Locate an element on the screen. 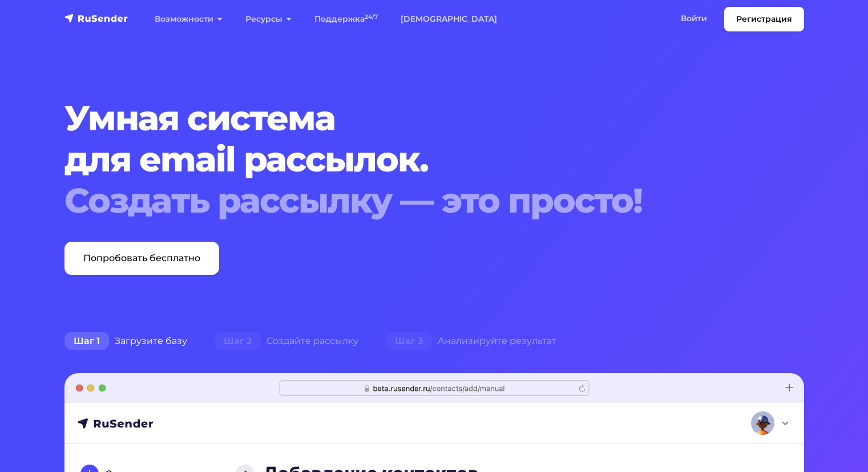 This screenshot has height=472, width=868. span: Шаг 1 is located at coordinates (87, 341).